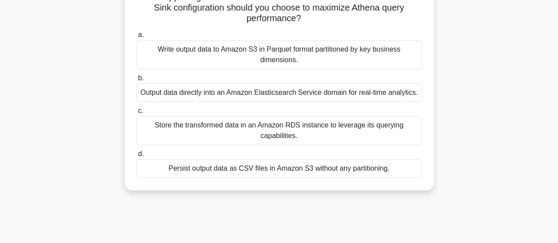 The height and width of the screenshot is (243, 558). I want to click on span: a., so click(141, 34).